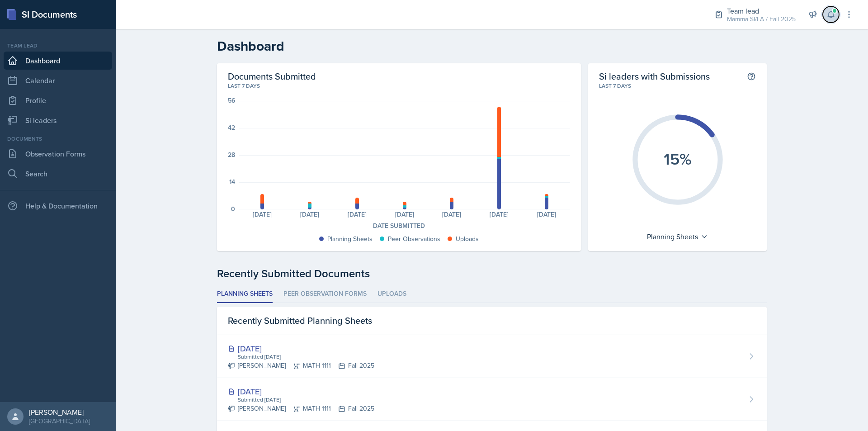 The image size is (868, 431). I want to click on a: Profile, so click(58, 101).